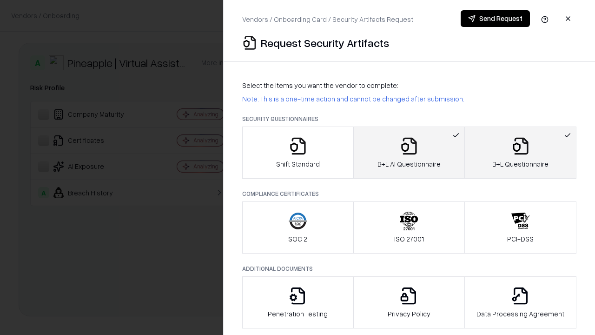 The image size is (595, 335). What do you see at coordinates (298, 314) in the screenshot?
I see `p: Penetration Testing` at bounding box center [298, 314].